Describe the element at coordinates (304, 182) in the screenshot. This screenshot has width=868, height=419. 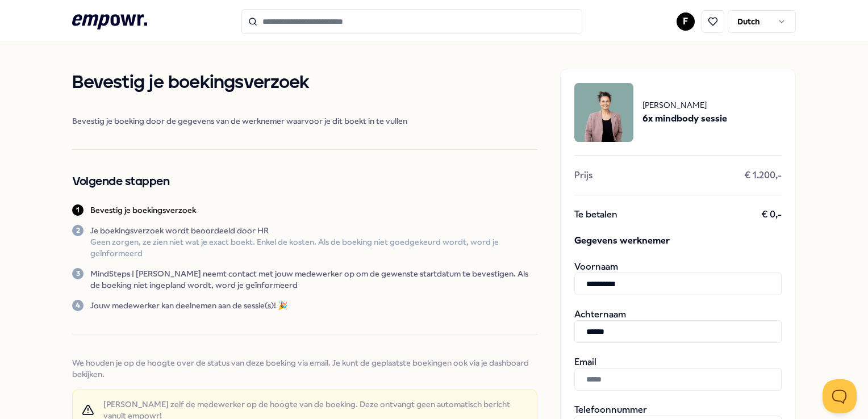
I see `h2: Volgende stappen` at that location.